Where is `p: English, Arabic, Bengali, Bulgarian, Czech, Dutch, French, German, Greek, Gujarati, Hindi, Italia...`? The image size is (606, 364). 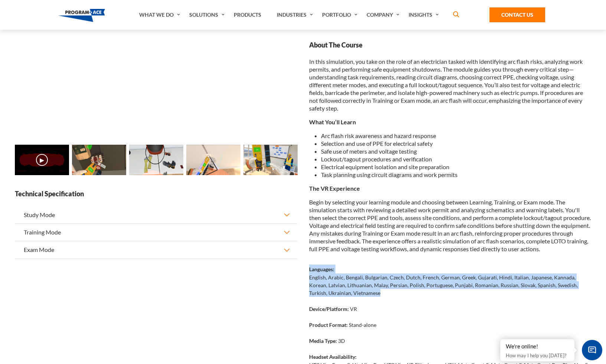 p: English, Arabic, Bengali, Bulgarian, Czech, Dutch, French, German, Greek, Gujarati, Hindi, Italia... is located at coordinates (450, 285).